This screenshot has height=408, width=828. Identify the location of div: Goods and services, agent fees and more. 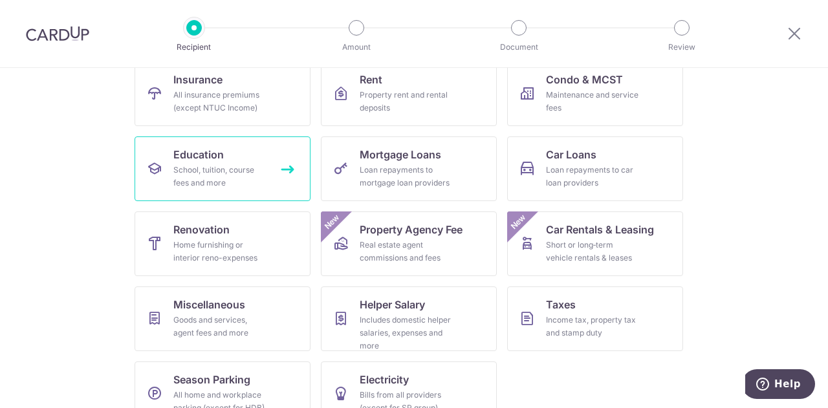
(220, 327).